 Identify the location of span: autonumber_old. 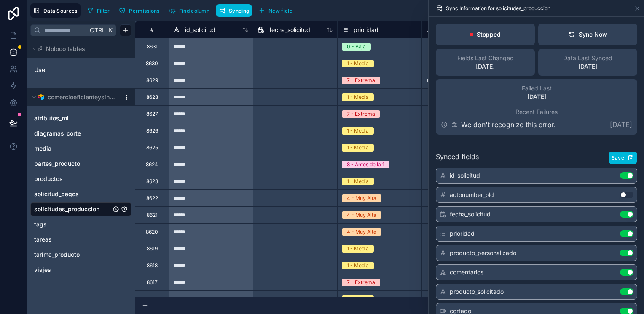
(472, 195).